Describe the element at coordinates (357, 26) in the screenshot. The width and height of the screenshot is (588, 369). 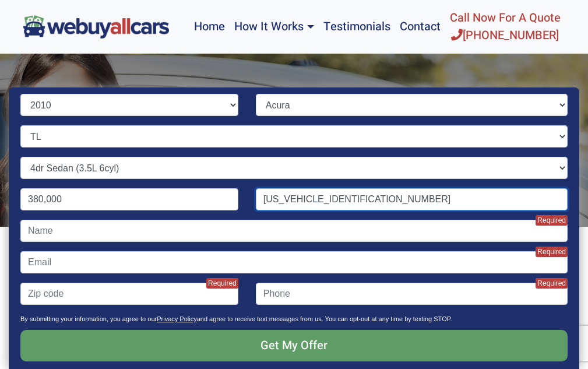
I see `a: Testimonials` at that location.